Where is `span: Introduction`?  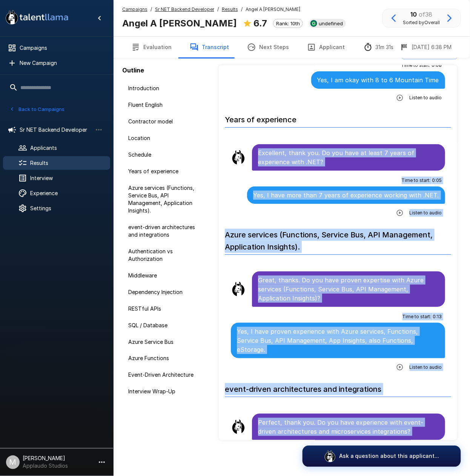
span: Introduction is located at coordinates (166, 88).